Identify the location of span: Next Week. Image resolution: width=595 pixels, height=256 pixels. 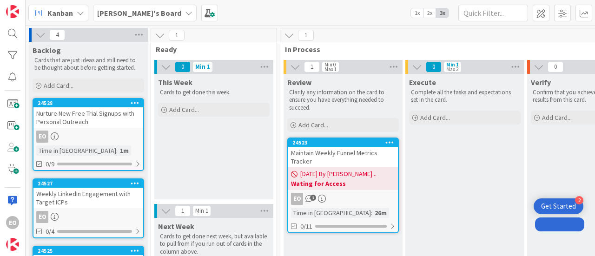
(176, 227).